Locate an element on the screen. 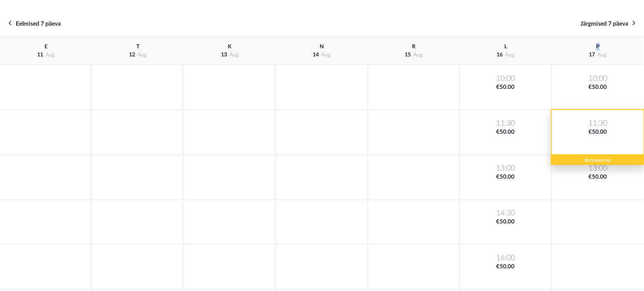 This screenshot has height=291, width=644. span: P is located at coordinates (598, 47).